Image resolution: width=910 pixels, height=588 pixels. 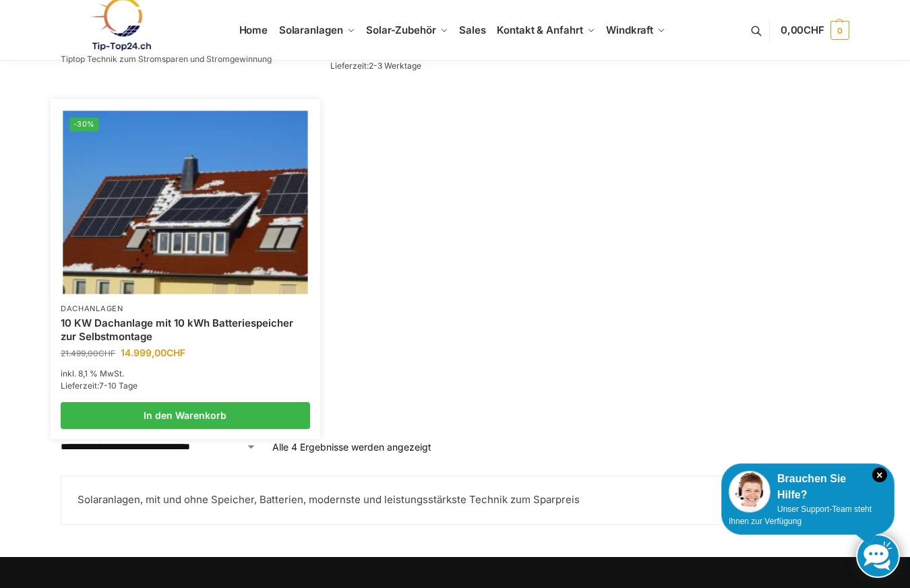 What do you see at coordinates (185, 374) in the screenshot?
I see `p: inkl. 8,1 % MwSt.` at bounding box center [185, 374].